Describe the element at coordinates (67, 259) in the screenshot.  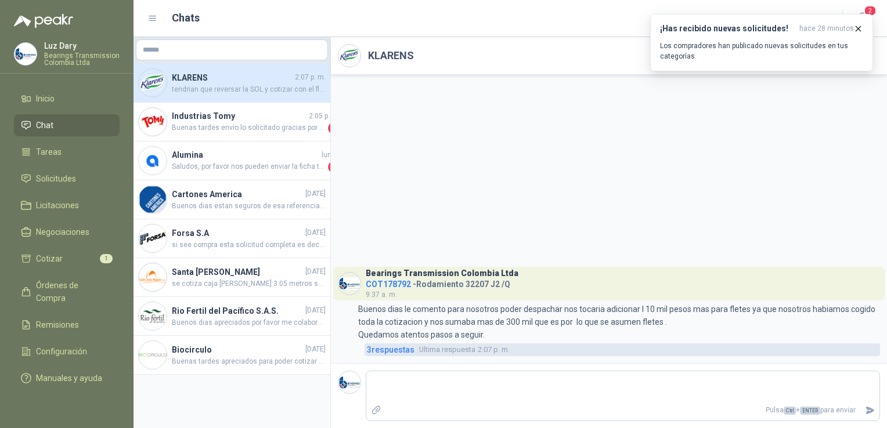
I see `a: Cotizar1` at that location.